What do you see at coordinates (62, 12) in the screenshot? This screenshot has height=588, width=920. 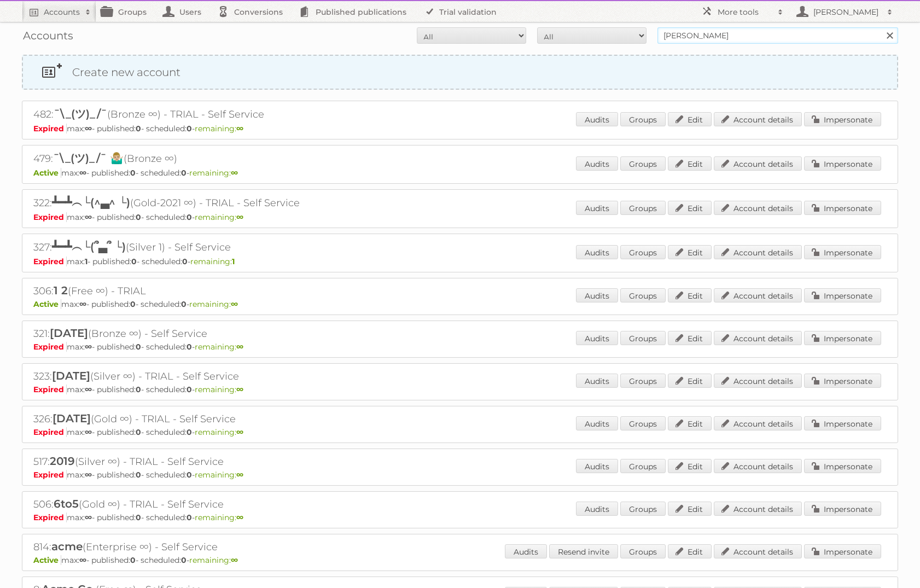 I see `h2: Accounts` at bounding box center [62, 12].